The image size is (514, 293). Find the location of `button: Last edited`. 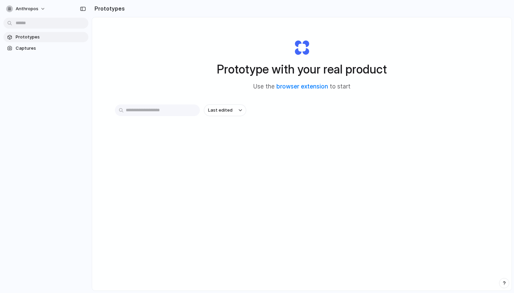

button: Last edited is located at coordinates (225, 110).